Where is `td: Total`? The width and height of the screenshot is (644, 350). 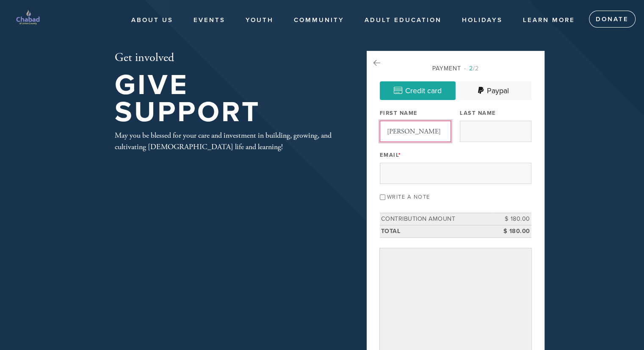
td: Total is located at coordinates (436, 231).